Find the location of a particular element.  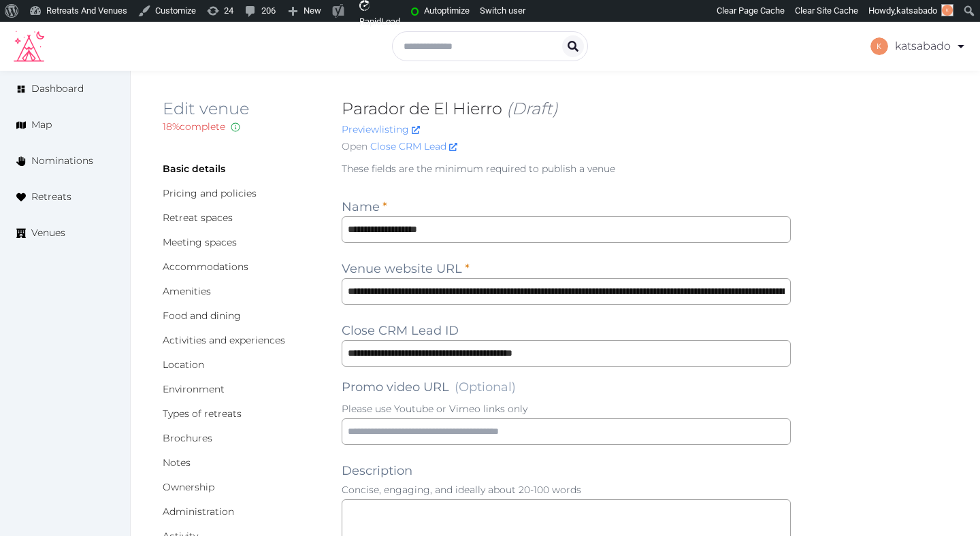

span: (Optional) is located at coordinates (485, 387).